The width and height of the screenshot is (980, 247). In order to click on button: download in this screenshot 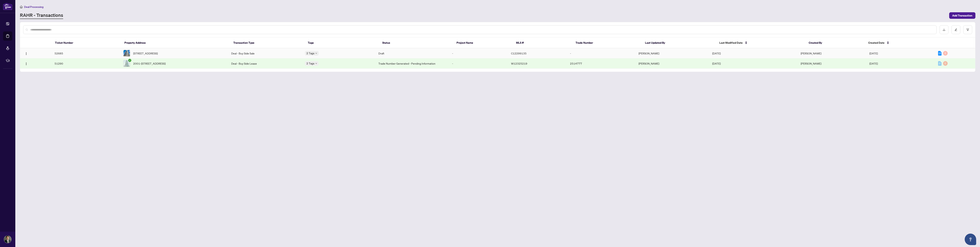, I will do `click(944, 30)`.